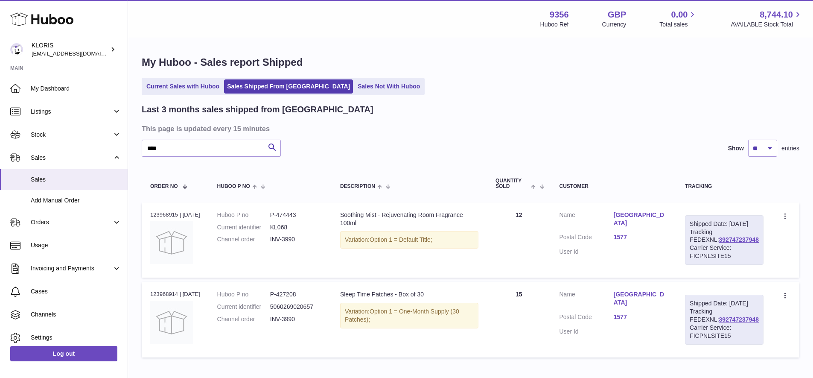  What do you see at coordinates (617, 15) in the screenshot?
I see `strong: GBP` at bounding box center [617, 15].